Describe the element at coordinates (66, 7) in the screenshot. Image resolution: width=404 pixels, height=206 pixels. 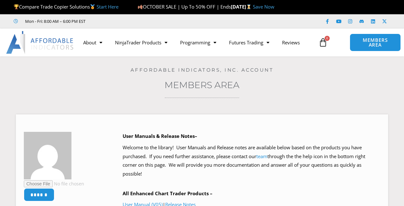
I see `span: Compare Trade Copier Solutions` at that location.